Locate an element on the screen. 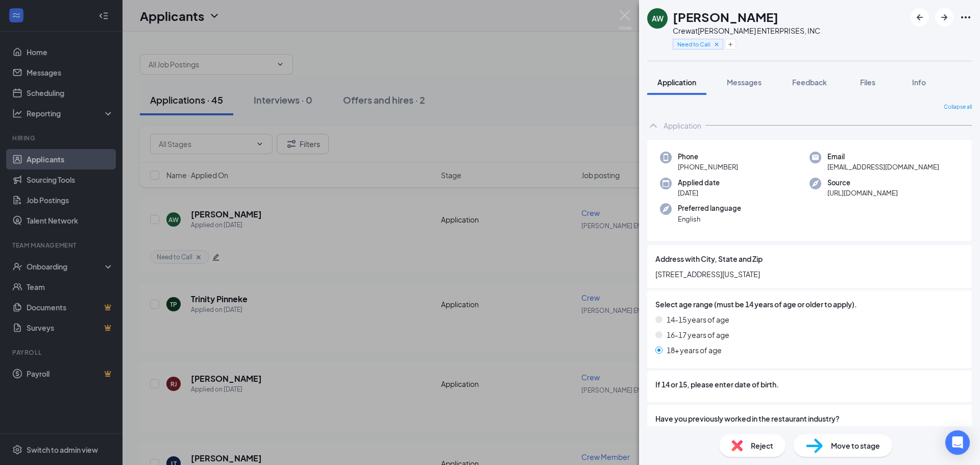 Image resolution: width=980 pixels, height=465 pixels. span: 14-15 years of age is located at coordinates (697, 319).